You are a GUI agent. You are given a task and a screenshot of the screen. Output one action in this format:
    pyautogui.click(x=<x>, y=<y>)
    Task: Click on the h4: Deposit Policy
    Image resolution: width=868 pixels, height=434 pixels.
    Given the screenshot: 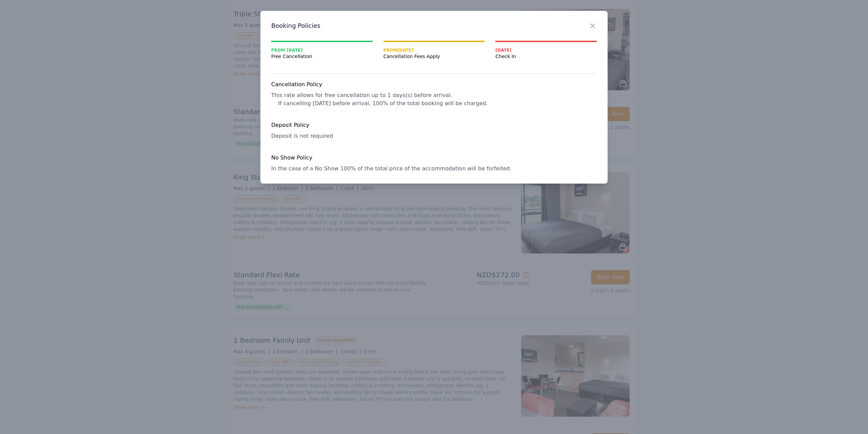 What is the action you would take?
    pyautogui.click(x=434, y=125)
    